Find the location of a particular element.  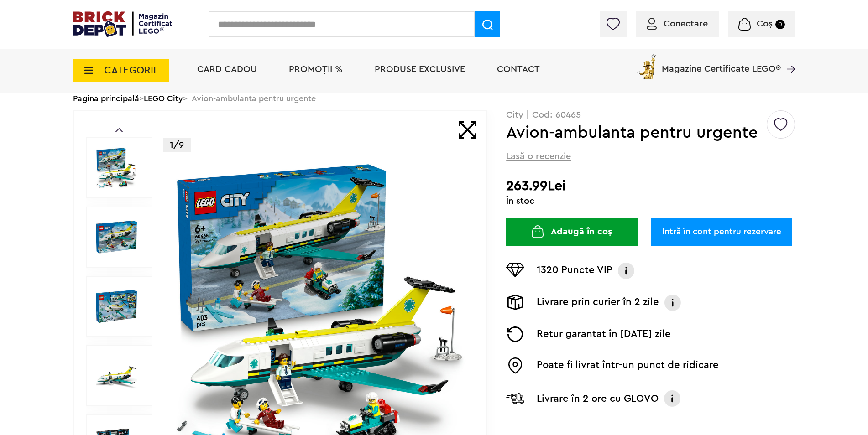

p: Livrare în 2 ore cu GLOVO is located at coordinates (597, 399).